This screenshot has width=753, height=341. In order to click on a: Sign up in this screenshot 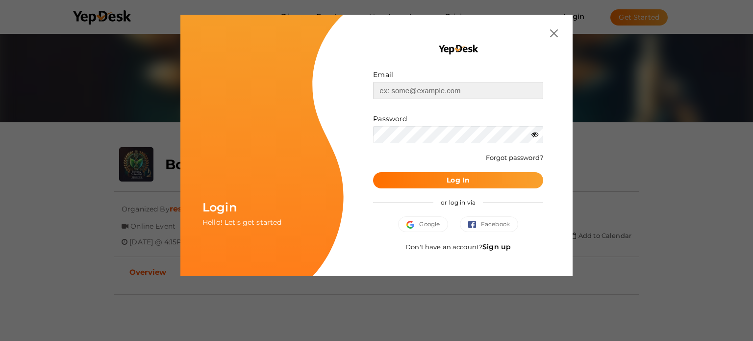, I will do `click(496, 246)`.